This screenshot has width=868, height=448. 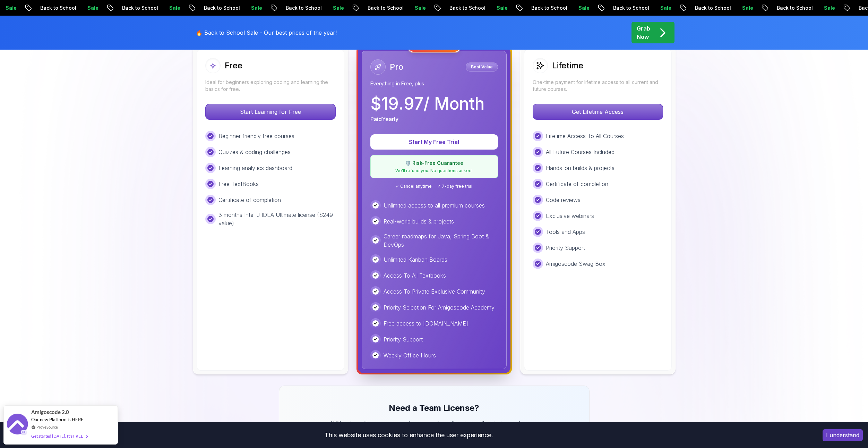 What do you see at coordinates (434, 408) in the screenshot?
I see `h3: Need a Team License?` at bounding box center [434, 408].